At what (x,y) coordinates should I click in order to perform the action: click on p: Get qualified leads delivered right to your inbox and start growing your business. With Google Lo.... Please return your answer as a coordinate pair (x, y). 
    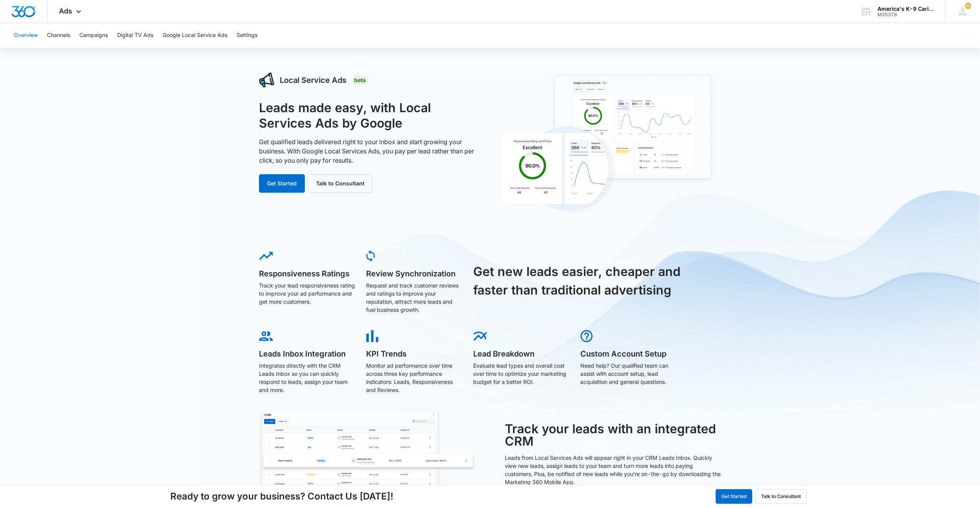
    Looking at the image, I should click on (370, 151).